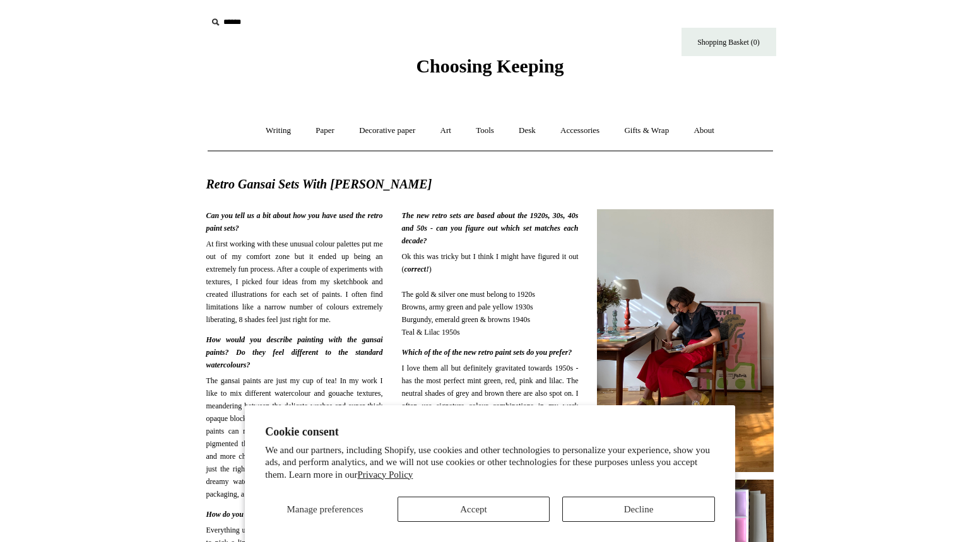  What do you see at coordinates (325, 130) in the screenshot?
I see `a: Paper` at bounding box center [325, 130].